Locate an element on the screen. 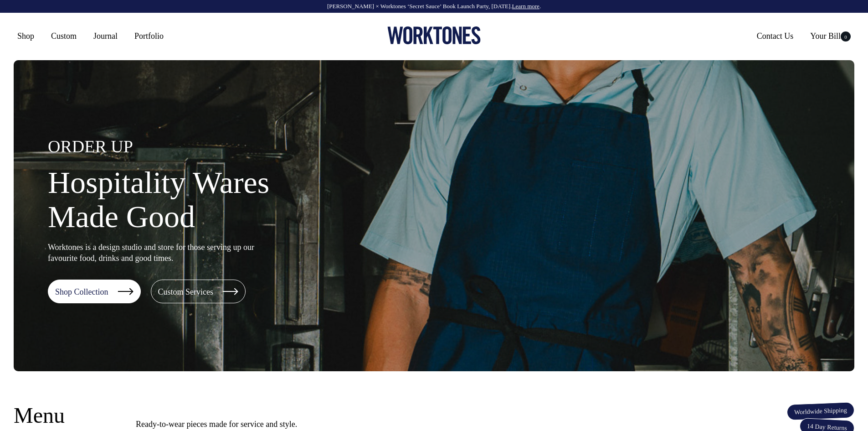  h1: Hospitality Wares Made Good is located at coordinates (194, 200).